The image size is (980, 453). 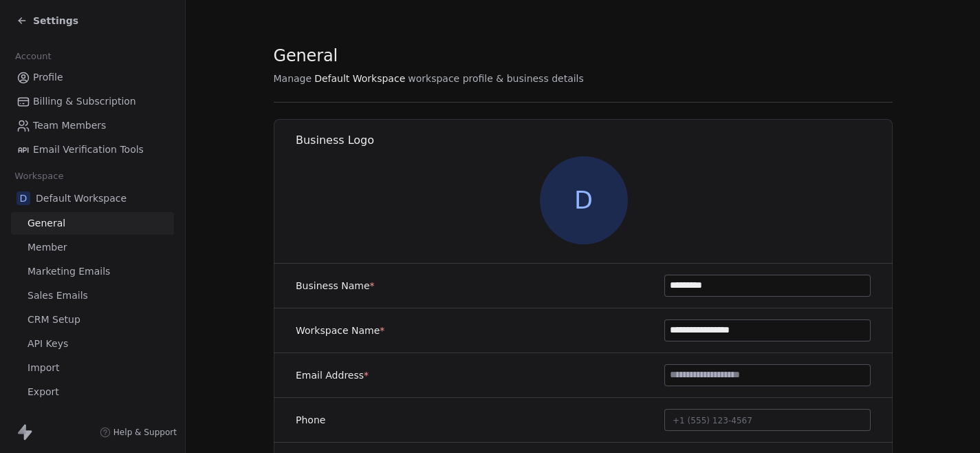 What do you see at coordinates (84, 101) in the screenshot?
I see `span: Billing & Subscription` at bounding box center [84, 101].